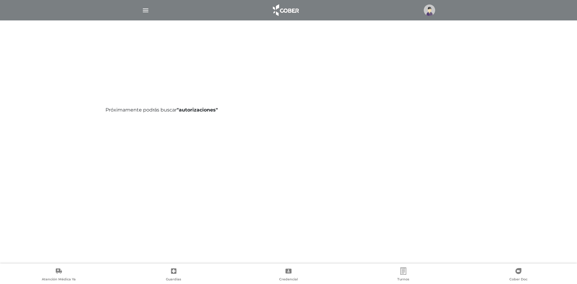 The height and width of the screenshot is (284, 577). Describe the element at coordinates (288, 280) in the screenshot. I see `span: Credencial` at that location.